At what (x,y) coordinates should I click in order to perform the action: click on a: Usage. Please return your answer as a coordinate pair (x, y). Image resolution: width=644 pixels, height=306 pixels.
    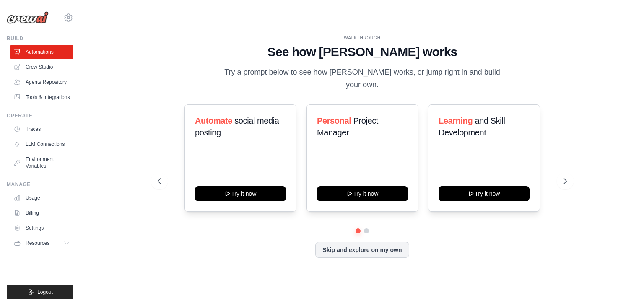
    Looking at the image, I should click on (42, 198).